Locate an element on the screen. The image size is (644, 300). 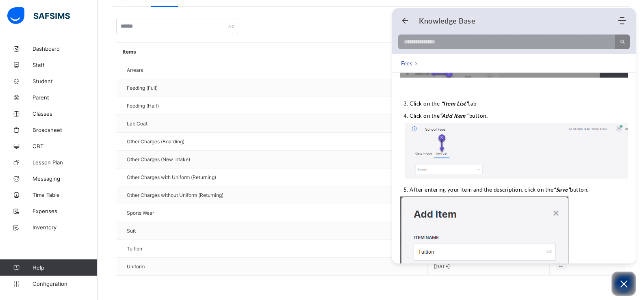
span: Broadsheet is located at coordinates (65, 130).